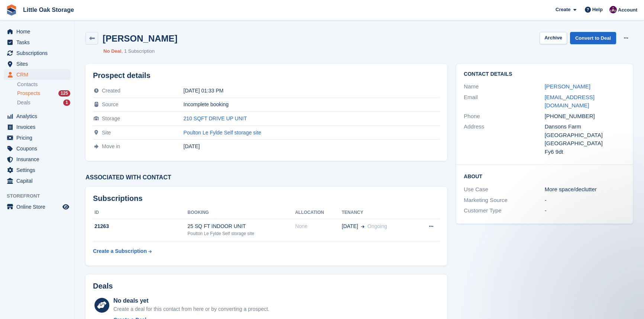  What do you see at coordinates (106, 133) in the screenshot?
I see `span: Site` at bounding box center [106, 133].